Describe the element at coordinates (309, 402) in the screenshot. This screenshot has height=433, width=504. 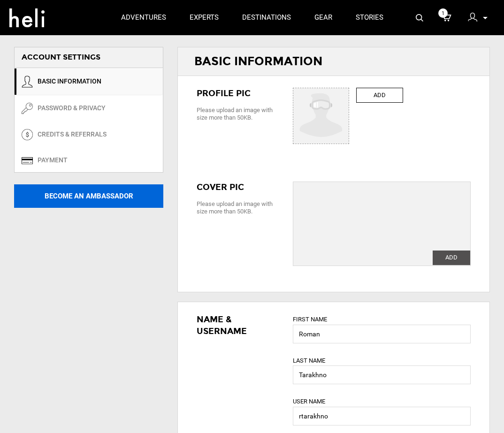
I see `label: User Name` at that location.